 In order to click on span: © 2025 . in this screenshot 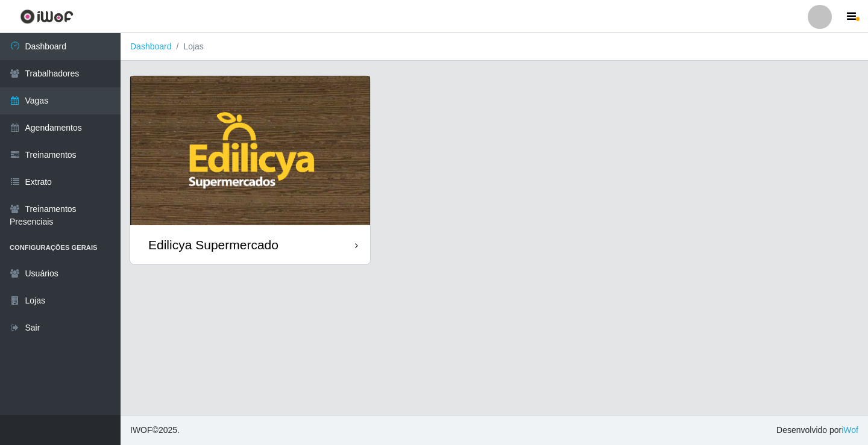, I will do `click(155, 430)`.